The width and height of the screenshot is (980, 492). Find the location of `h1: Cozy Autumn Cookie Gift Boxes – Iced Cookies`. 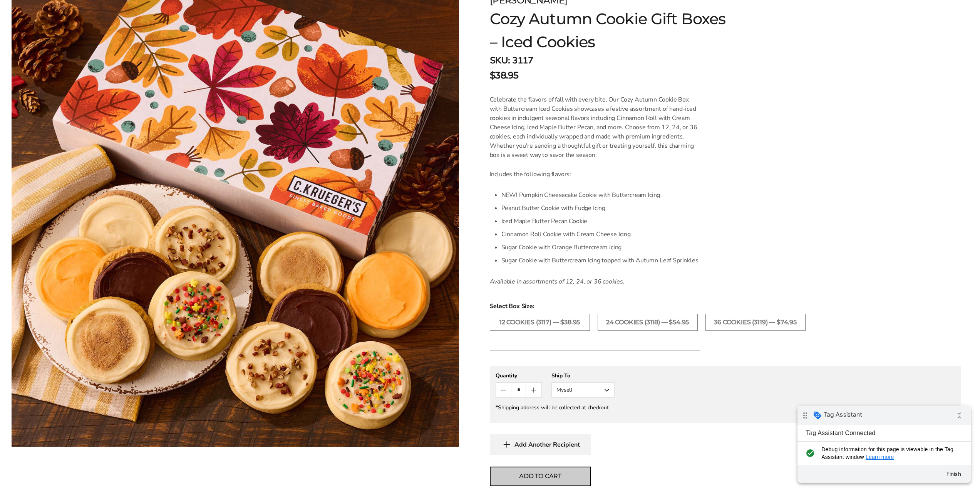

h1: Cozy Autumn Cookie Gift Boxes – Iced Cookies is located at coordinates (612, 30).